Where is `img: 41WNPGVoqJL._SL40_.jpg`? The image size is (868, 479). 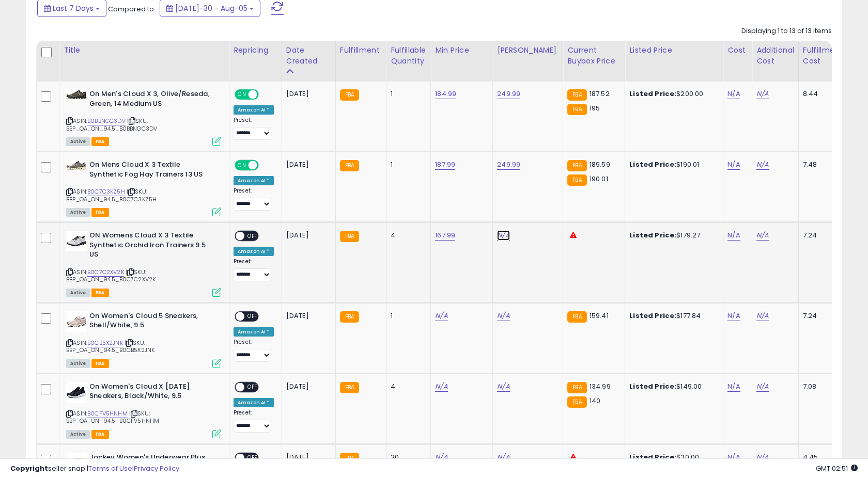
img: 41WNPGVoqJL._SL40_.jpg is located at coordinates (76, 241).